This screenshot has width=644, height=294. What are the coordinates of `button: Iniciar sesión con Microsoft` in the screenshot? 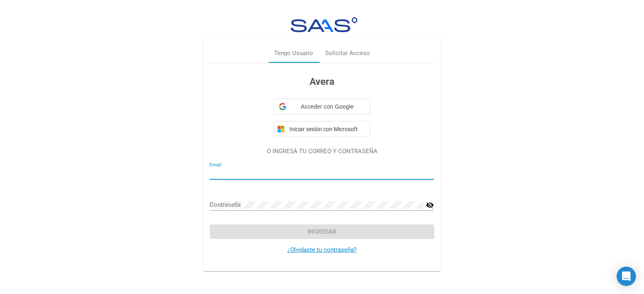 It's located at (322, 129).